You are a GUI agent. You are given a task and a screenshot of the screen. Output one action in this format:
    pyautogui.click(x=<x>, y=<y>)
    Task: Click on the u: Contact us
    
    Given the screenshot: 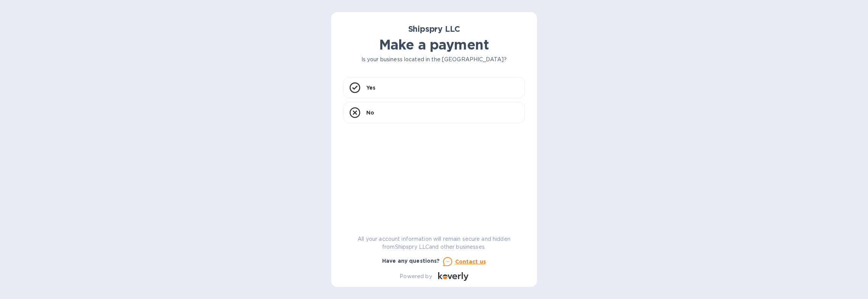 What is the action you would take?
    pyautogui.click(x=471, y=261)
    